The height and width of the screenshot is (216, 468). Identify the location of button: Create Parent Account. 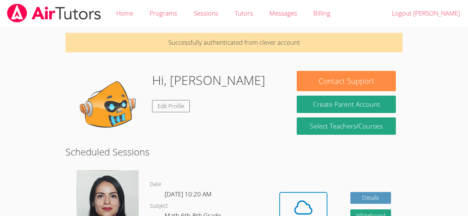
(346, 104).